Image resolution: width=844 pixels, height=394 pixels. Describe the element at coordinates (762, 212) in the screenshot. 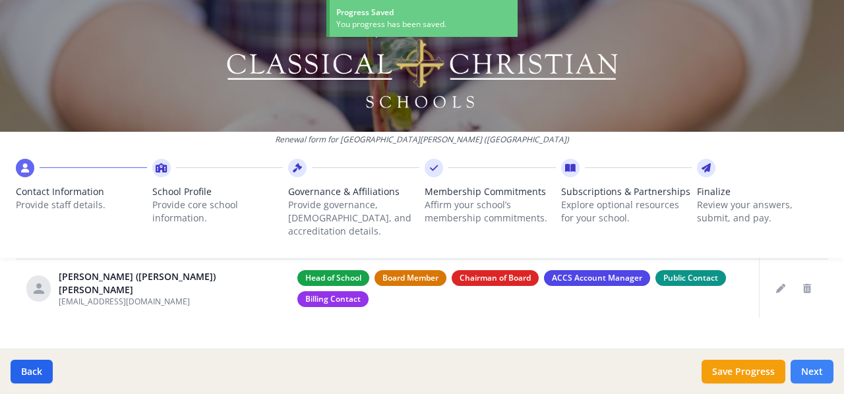

I see `p: Review your answers, submit, and pay.` at that location.